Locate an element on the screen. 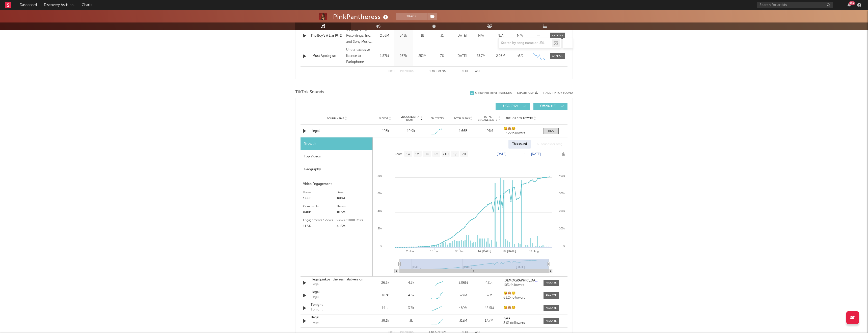 This screenshot has width=868, height=333. button: Last is located at coordinates (477, 71).